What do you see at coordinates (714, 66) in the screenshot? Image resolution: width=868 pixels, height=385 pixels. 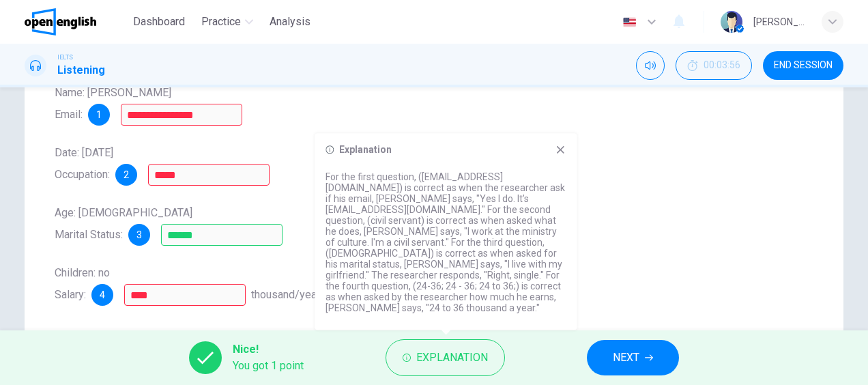 I see `div: Hide` at bounding box center [714, 66].